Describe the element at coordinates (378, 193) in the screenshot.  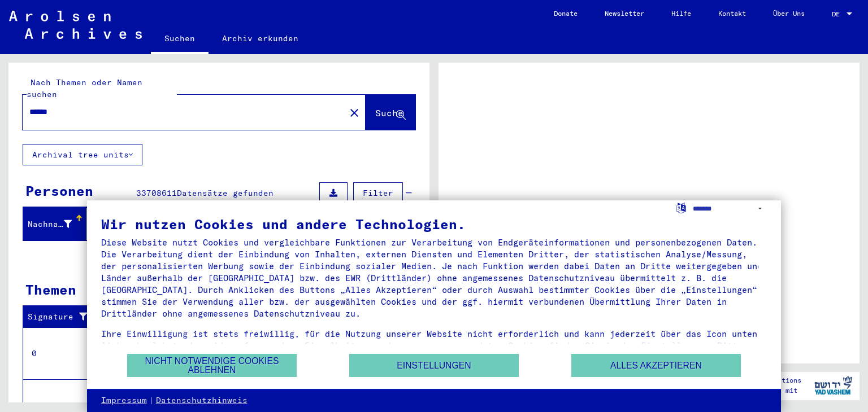
I see `span: Filter` at that location.